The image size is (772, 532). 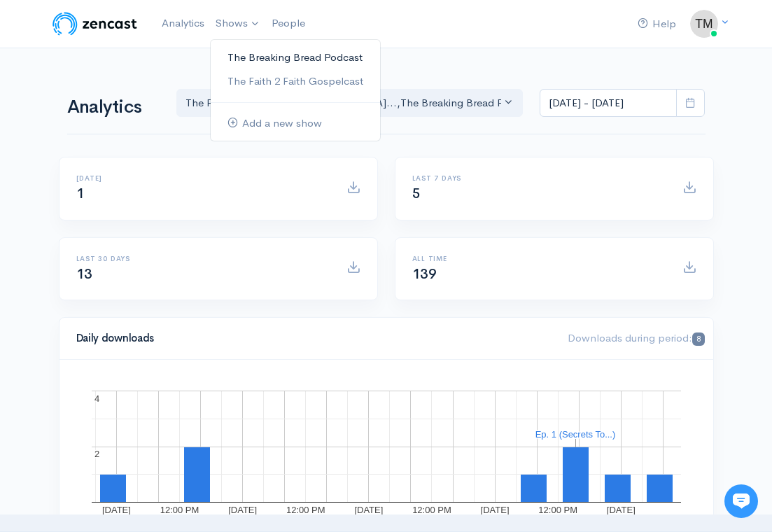 I want to click on svg: A chart., so click(x=387, y=446).